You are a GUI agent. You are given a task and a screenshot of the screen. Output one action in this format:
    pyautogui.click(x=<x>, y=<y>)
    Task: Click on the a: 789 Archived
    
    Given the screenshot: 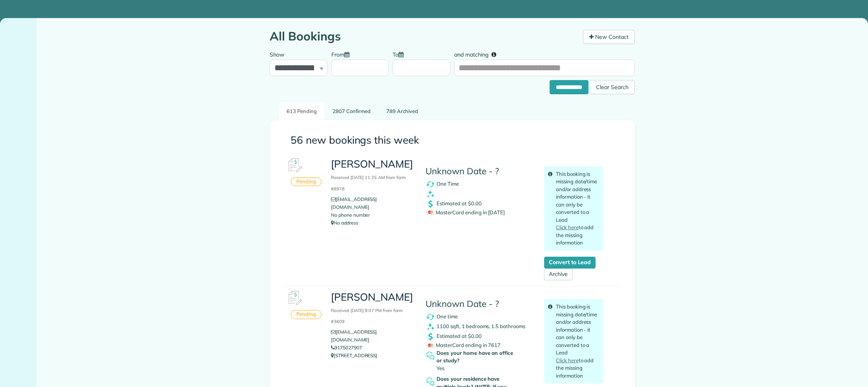 What is the action you would take?
    pyautogui.click(x=402, y=111)
    